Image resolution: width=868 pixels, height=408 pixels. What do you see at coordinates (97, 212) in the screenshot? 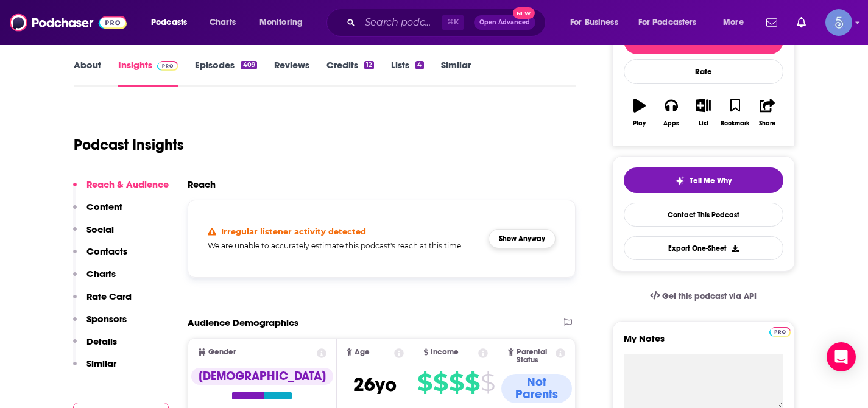
I see `button: Content` at bounding box center [97, 212].